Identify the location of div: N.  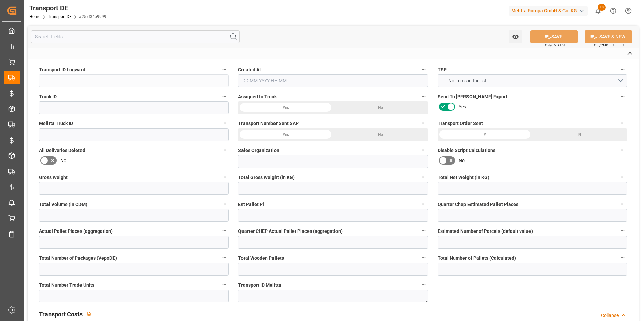
(580, 135).